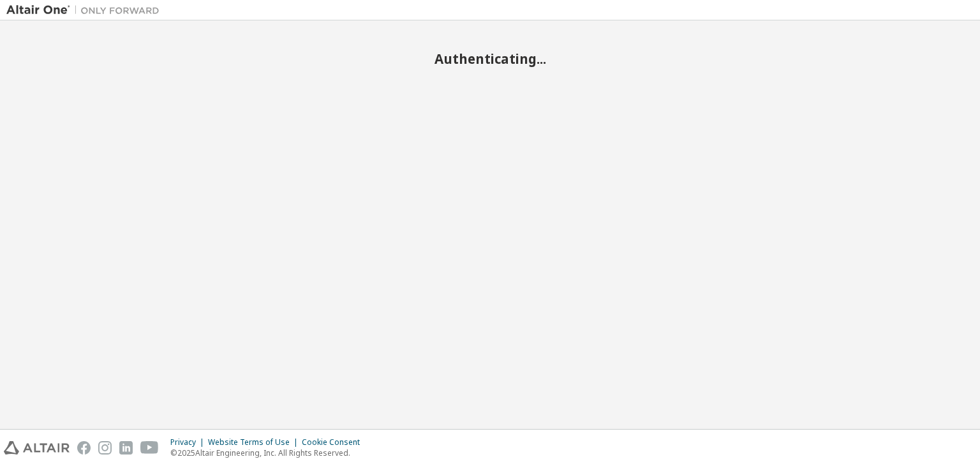 The image size is (980, 466). Describe the element at coordinates (86, 10) in the screenshot. I see `img: Altair One` at that location.